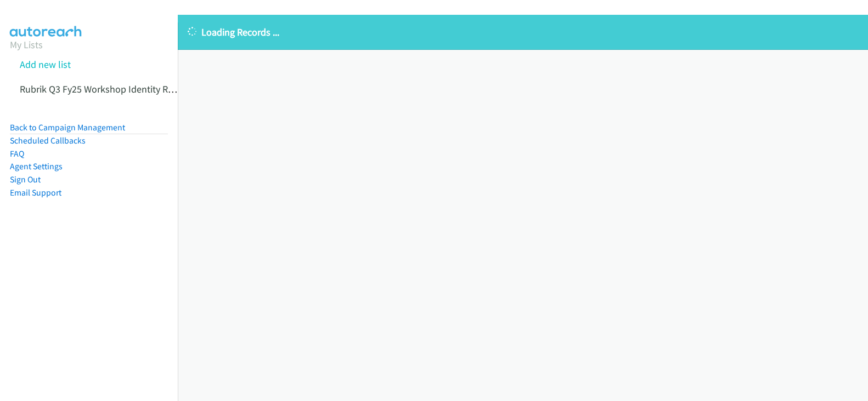 This screenshot has height=401, width=868. Describe the element at coordinates (36, 166) in the screenshot. I see `a: Agent Settings` at that location.